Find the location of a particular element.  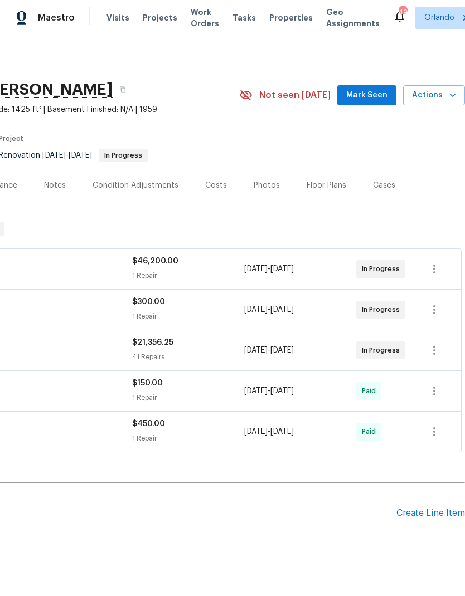

span: $150.00 is located at coordinates (147, 383).